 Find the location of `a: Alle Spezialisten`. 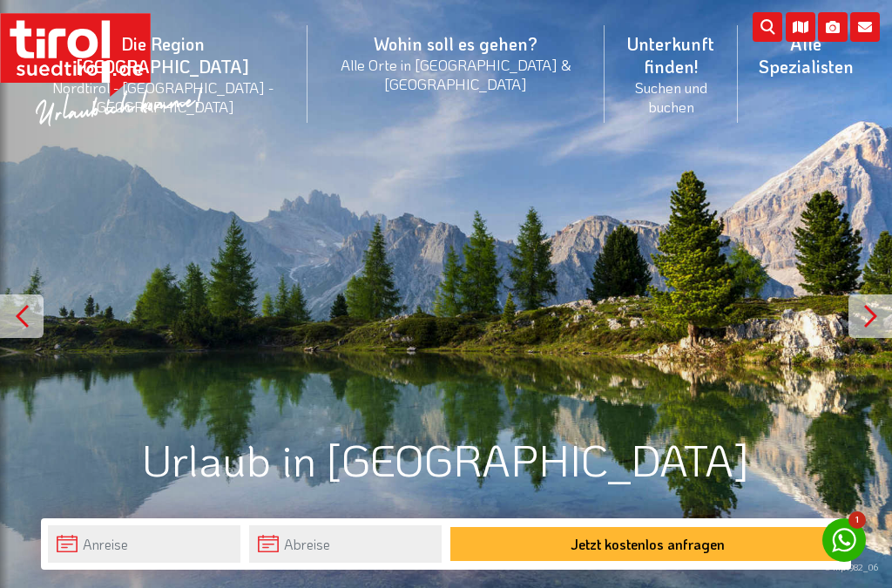

a: Alle Spezialisten is located at coordinates (806, 55).